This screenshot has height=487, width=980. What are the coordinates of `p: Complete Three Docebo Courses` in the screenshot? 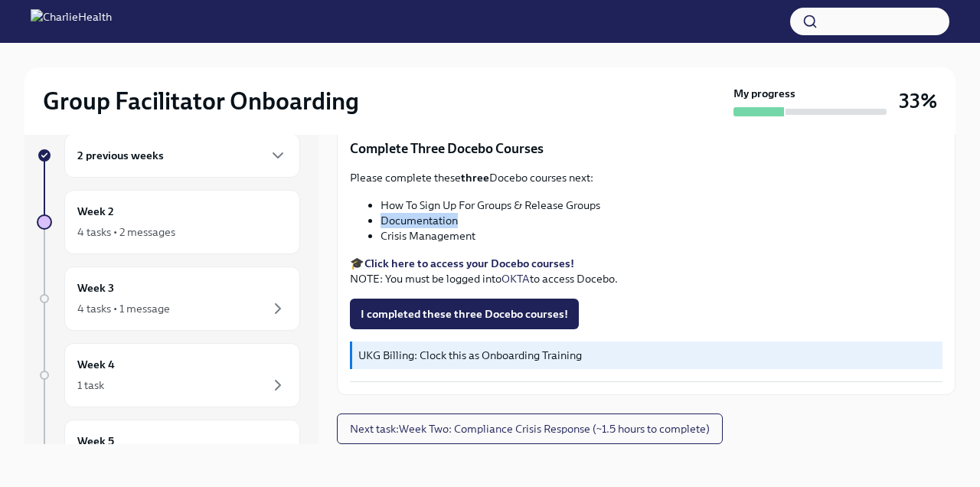 It's located at (647, 148).